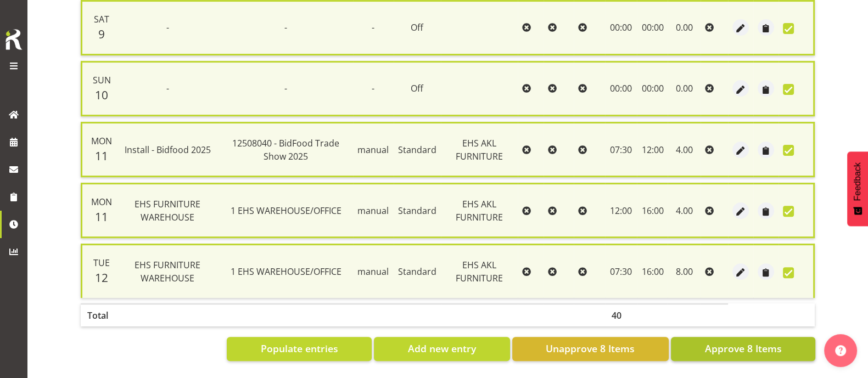 This screenshot has width=868, height=378. What do you see at coordinates (101, 80) in the screenshot?
I see `span: Sun` at bounding box center [101, 80].